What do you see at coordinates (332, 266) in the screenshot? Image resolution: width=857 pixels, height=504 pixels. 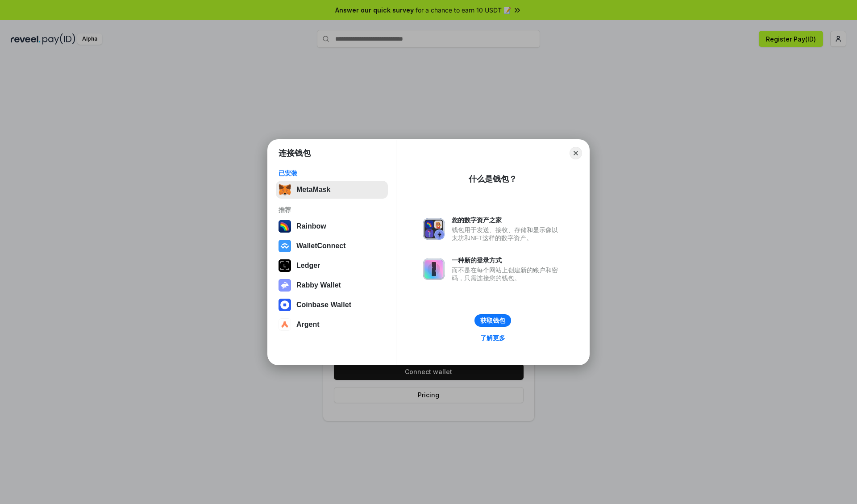 I see `button: Ledger` at bounding box center [332, 266].